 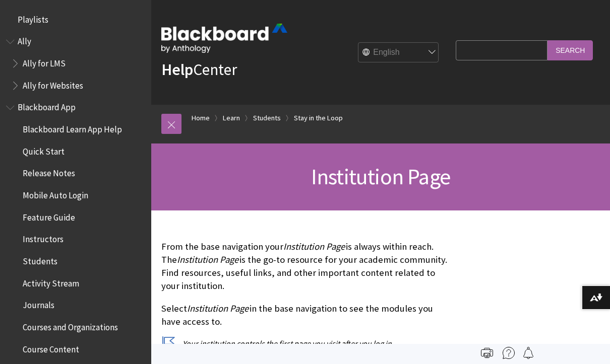 I want to click on span: Ally, so click(x=24, y=40).